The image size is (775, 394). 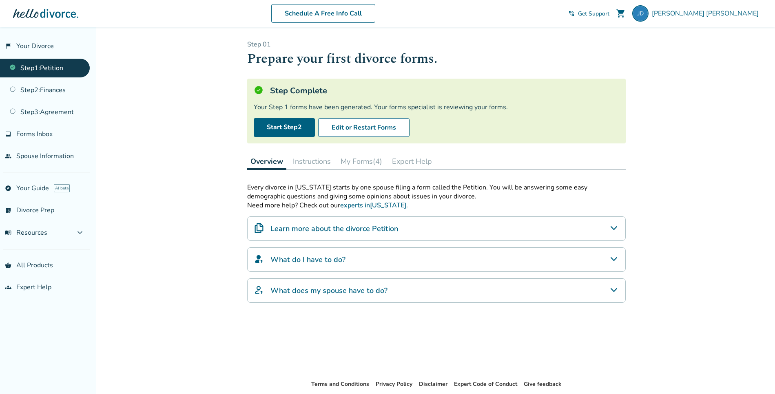 I want to click on button: Edit or Restart Forms, so click(x=364, y=128).